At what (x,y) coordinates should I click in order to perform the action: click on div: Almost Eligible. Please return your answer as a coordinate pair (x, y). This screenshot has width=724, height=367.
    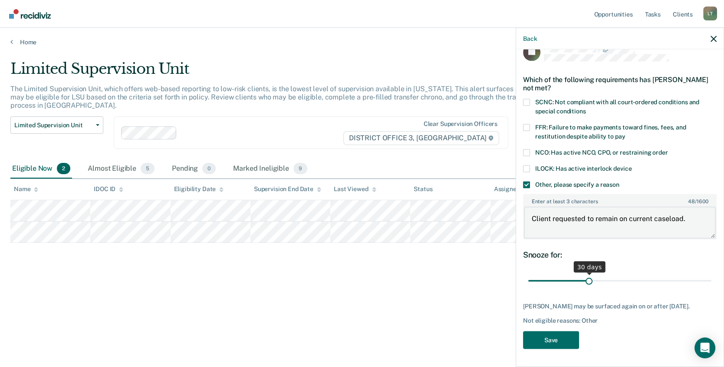
    Looking at the image, I should click on (121, 169).